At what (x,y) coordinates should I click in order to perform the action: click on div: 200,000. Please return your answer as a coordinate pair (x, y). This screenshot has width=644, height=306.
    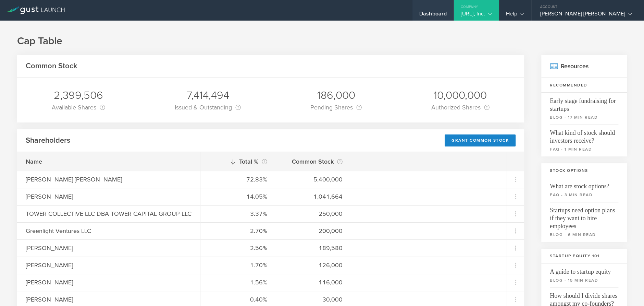
    Looking at the image, I should click on (313, 231).